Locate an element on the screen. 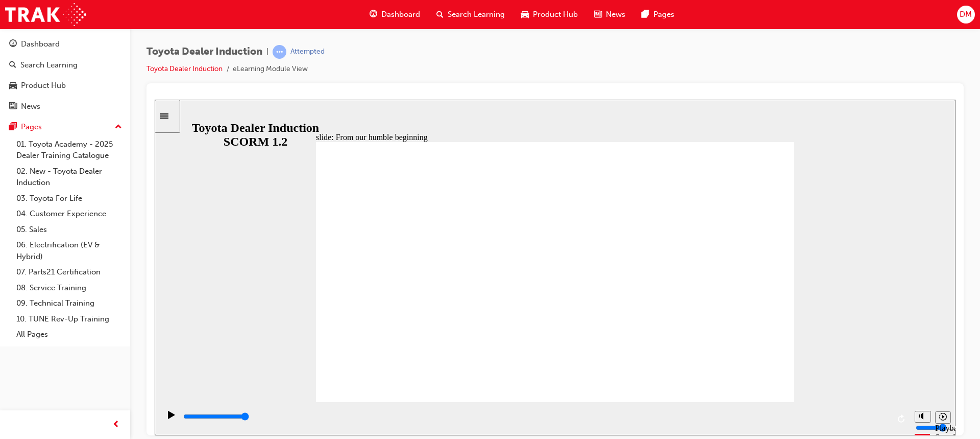 The width and height of the screenshot is (980, 439). a: 08. Service Training is located at coordinates (69, 288).